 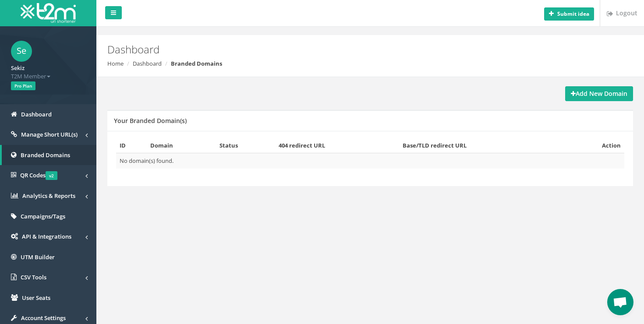 I want to click on strong: Branded Domains, so click(x=197, y=63).